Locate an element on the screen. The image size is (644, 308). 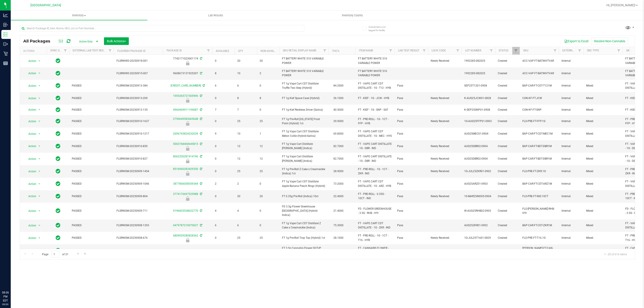
span: 7 is located at coordinates (246, 110).